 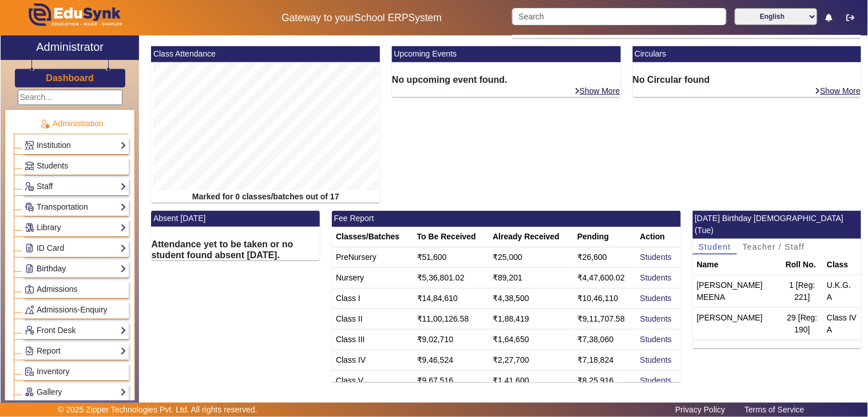 What do you see at coordinates (841, 265) in the screenshot?
I see `th: Class` at bounding box center [841, 265].